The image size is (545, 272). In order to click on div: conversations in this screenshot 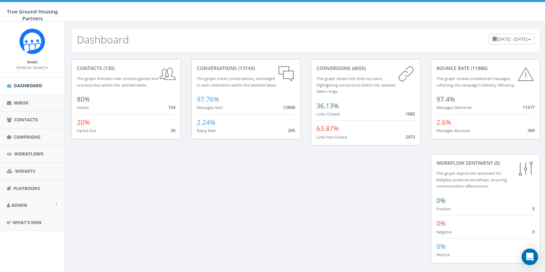, I will do `click(246, 68)`.